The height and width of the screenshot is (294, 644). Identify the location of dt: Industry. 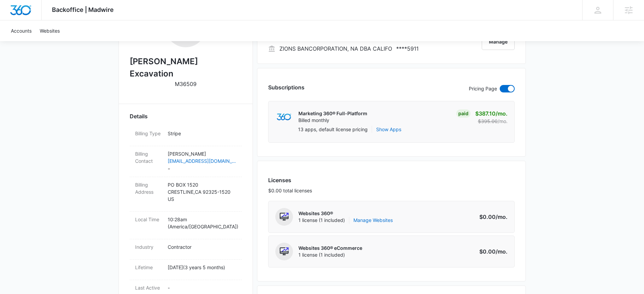
(149, 247).